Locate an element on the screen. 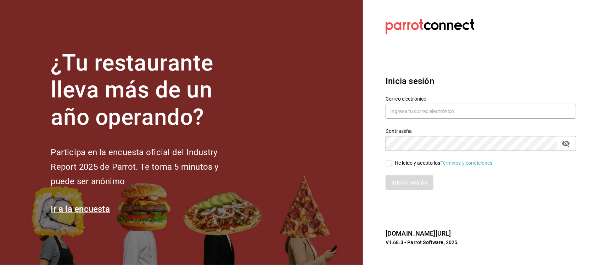 This screenshot has width=605, height=265. a: Términos y condiciones. is located at coordinates (467, 163).